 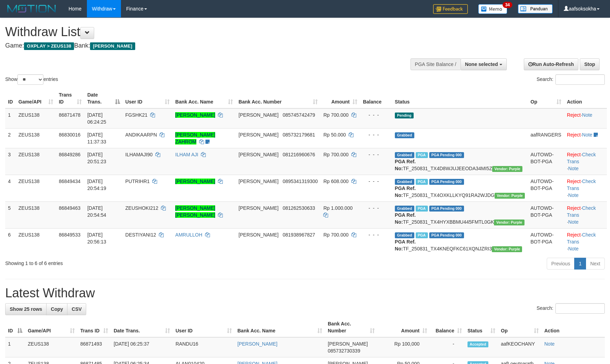 What do you see at coordinates (142, 208) in the screenshot?
I see `span: ZEUSHOKI212` at bounding box center [142, 208].